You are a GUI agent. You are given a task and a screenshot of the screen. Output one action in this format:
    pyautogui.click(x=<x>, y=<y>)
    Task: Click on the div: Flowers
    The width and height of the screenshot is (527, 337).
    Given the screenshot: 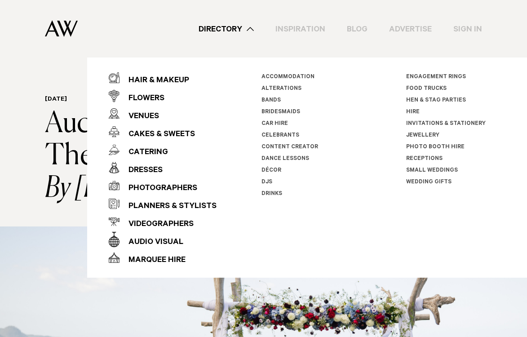 What is the action you would take?
    pyautogui.click(x=142, y=99)
    